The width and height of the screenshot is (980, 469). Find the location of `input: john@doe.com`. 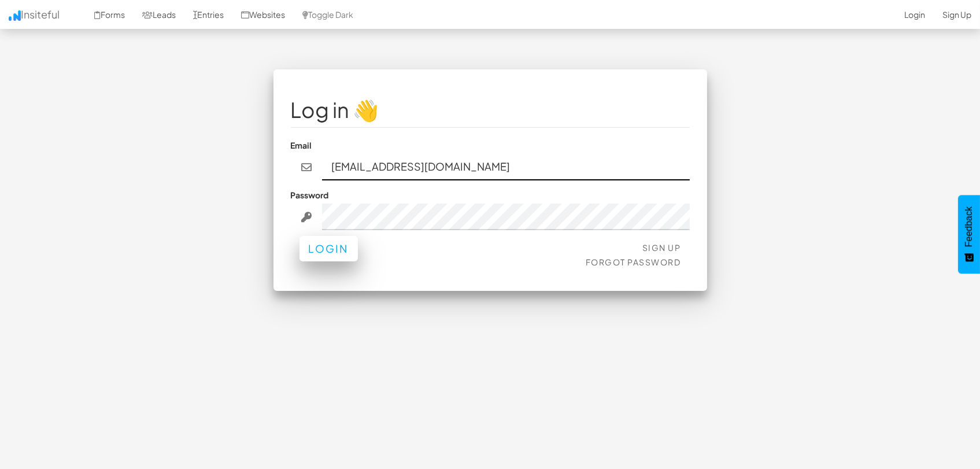

input: john@doe.com is located at coordinates (506, 167).